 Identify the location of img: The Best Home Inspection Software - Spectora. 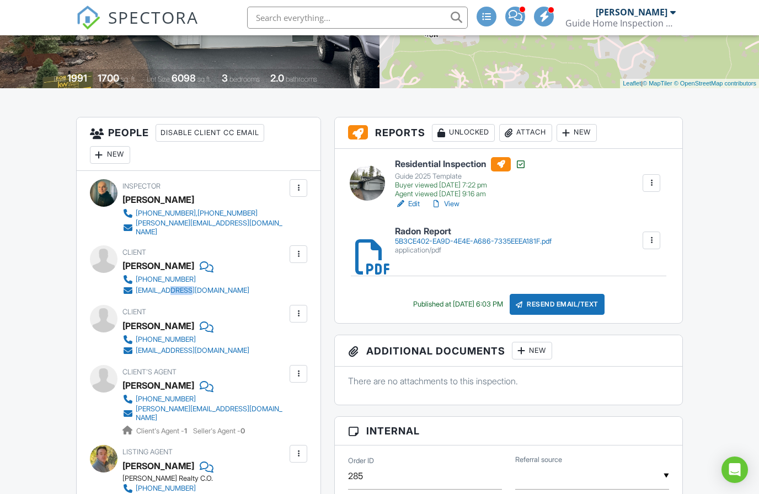
(88, 18).